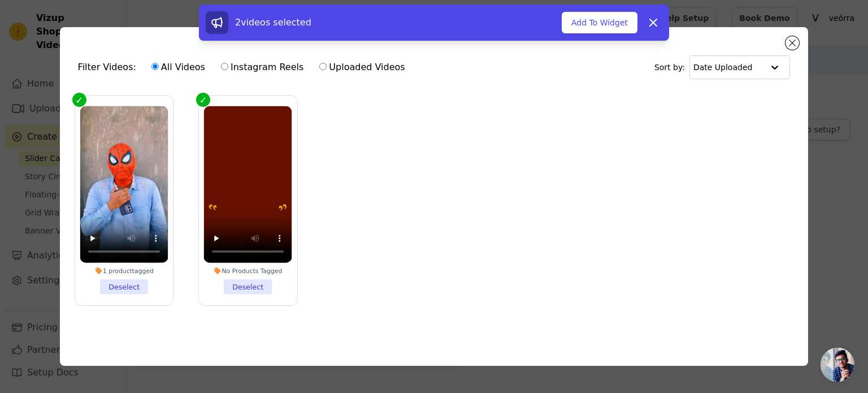 The image size is (868, 393). What do you see at coordinates (248, 272) in the screenshot?
I see `div: No Products Tagged` at bounding box center [248, 272].